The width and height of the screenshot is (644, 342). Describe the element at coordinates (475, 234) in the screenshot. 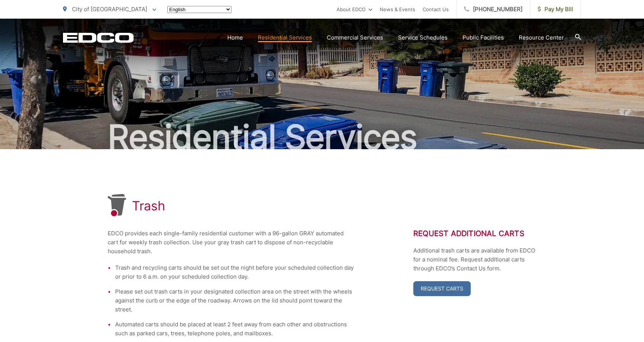

I see `h2: Request Additional Carts` at that location.